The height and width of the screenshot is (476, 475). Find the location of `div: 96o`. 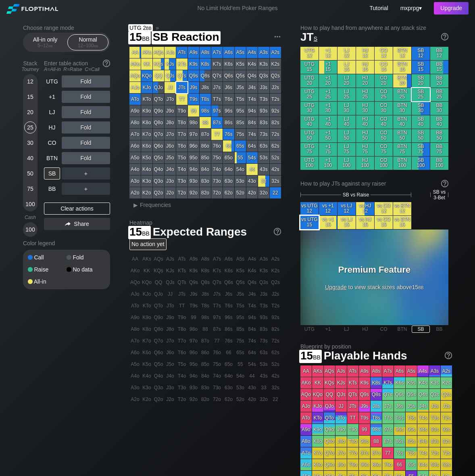

div: 96o is located at coordinates (194, 146).